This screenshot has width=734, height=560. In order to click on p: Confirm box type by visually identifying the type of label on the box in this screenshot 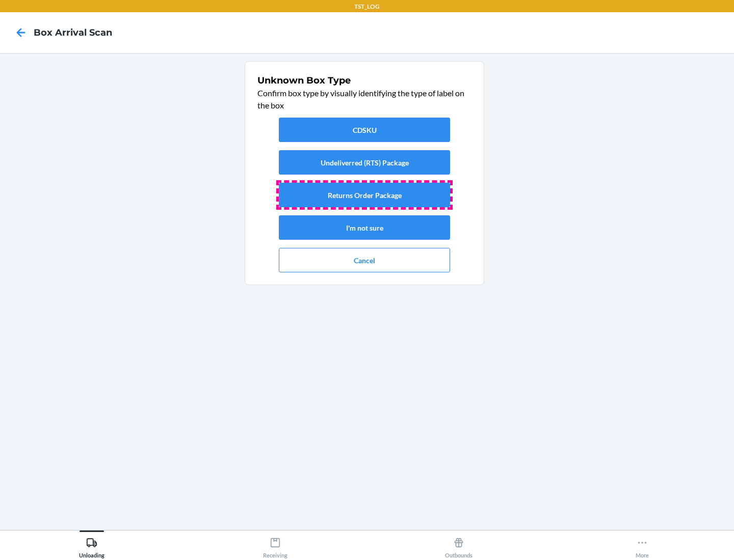, I will do `click(365, 99)`.